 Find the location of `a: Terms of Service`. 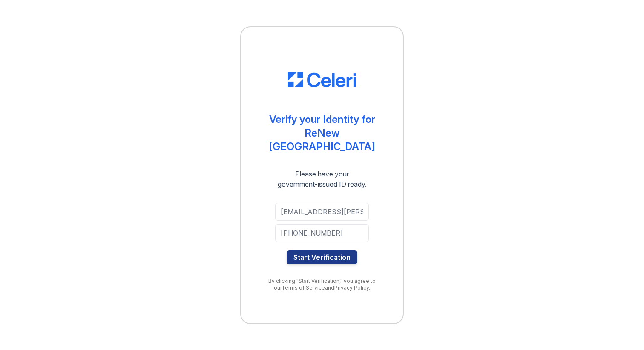

a: Terms of Service is located at coordinates (303, 288).